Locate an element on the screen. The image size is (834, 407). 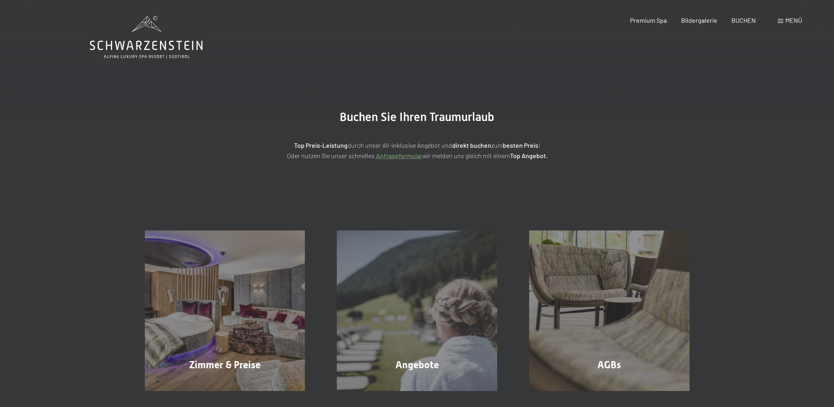
a: Premium Spa is located at coordinates (648, 20).